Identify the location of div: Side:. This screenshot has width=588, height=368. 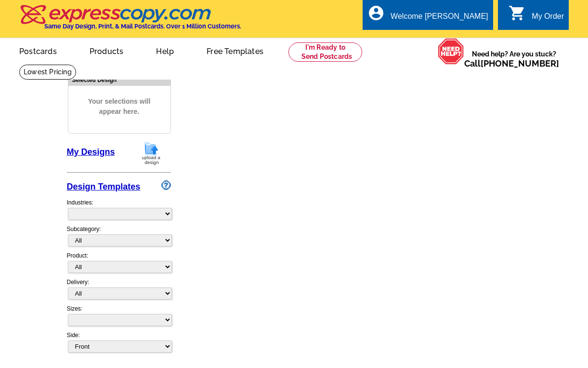
(119, 342).